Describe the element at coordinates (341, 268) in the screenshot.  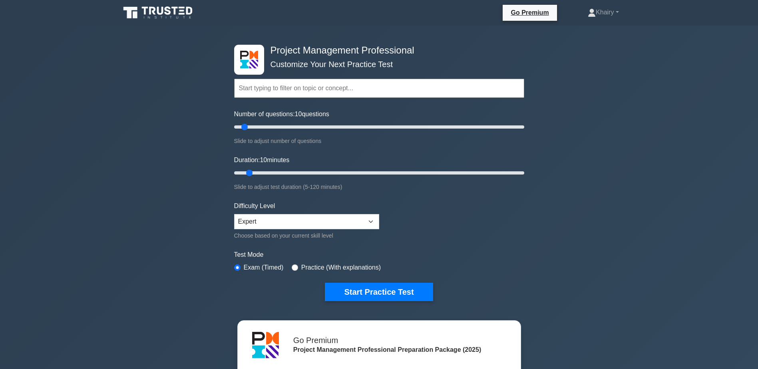
I see `label: Practice (With explanations)` at that location.